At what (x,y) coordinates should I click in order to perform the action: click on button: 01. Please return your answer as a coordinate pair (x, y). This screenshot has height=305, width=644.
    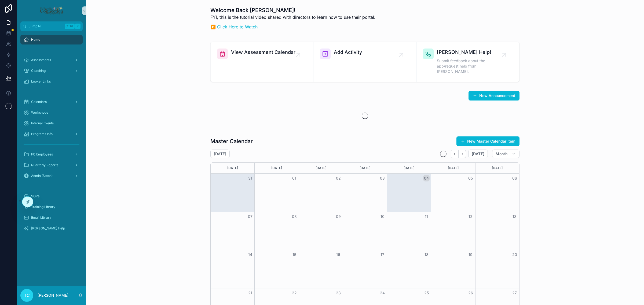
    Looking at the image, I should click on (294, 178).